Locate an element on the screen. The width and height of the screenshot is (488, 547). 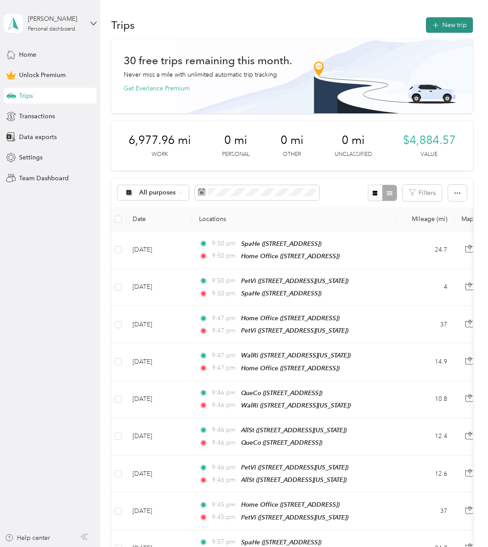
span: $4,884.57 is located at coordinates (429, 140).